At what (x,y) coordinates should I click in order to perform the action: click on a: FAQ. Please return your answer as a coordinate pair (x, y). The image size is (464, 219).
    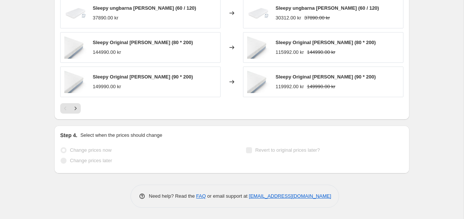
    Looking at the image, I should click on (201, 196).